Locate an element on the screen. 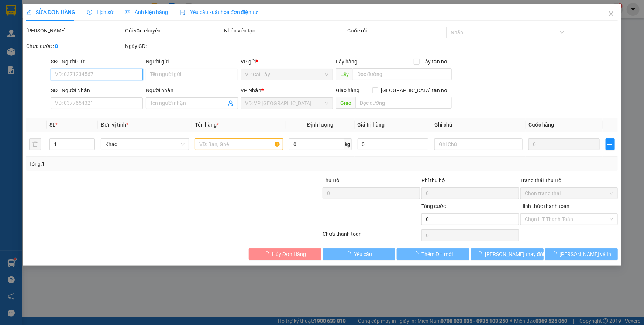 Image resolution: width=644 pixels, height=325 pixels. input: Ghi Chú is located at coordinates (478, 144).